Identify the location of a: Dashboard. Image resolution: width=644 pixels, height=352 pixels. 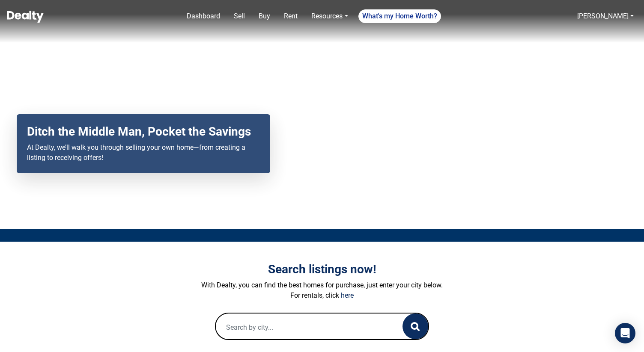
(203, 16).